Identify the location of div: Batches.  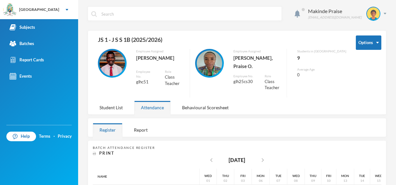
(22, 43).